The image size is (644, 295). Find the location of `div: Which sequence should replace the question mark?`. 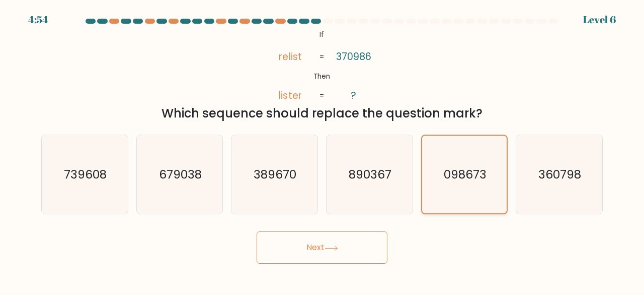

div: Which sequence should replace the question mark? is located at coordinates (322, 113).